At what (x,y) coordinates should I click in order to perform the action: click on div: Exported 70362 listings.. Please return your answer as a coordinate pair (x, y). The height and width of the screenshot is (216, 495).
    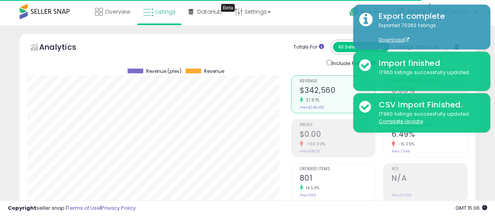
    Looking at the image, I should click on (428, 33).